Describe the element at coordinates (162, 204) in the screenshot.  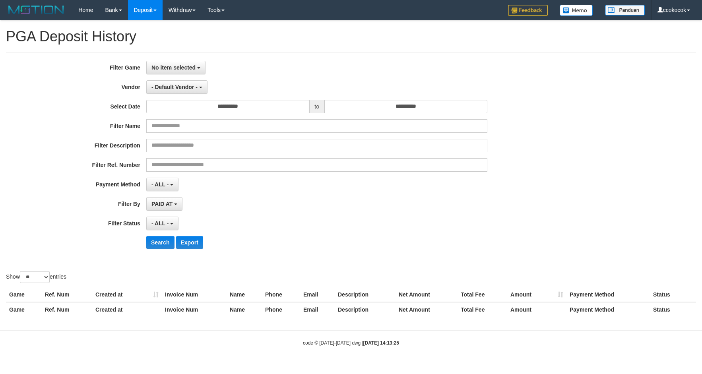
I see `span: PAID AT` at that location.